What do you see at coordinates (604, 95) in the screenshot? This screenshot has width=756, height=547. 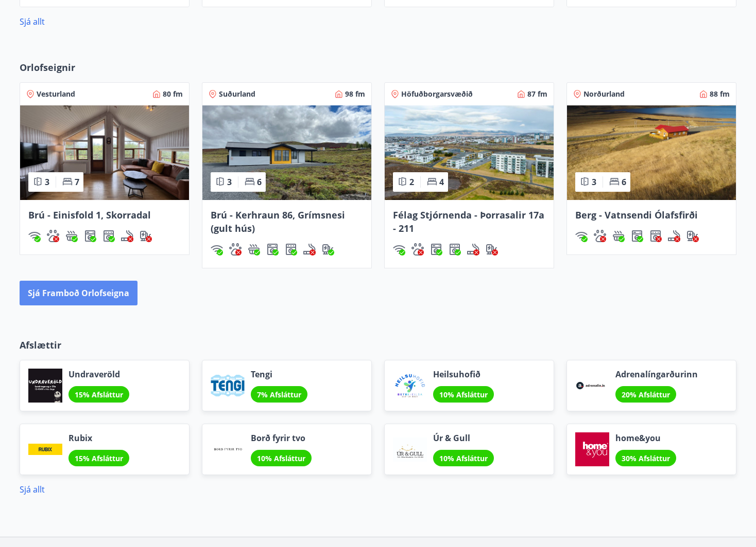 I see `span: Norðurland` at bounding box center [604, 95].